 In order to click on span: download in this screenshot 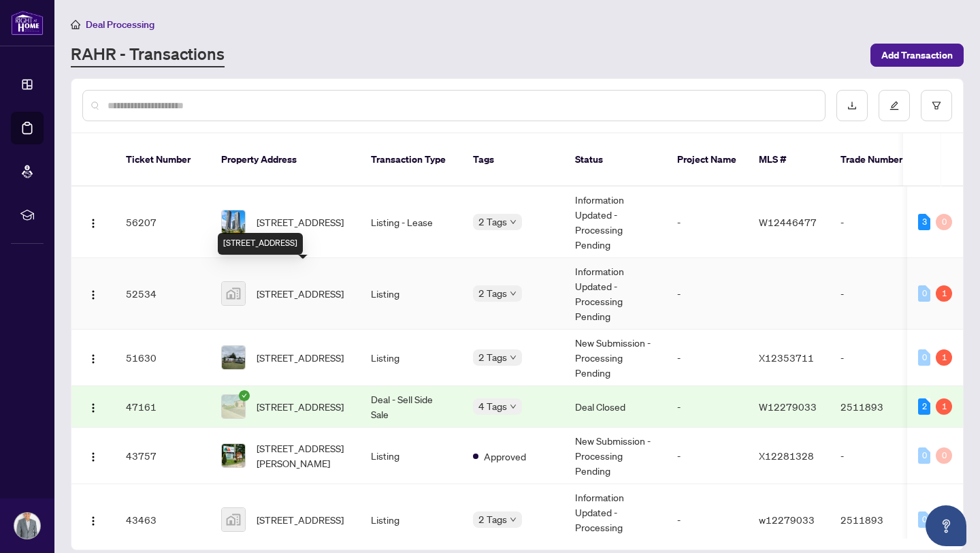, I will do `click(852, 105)`.